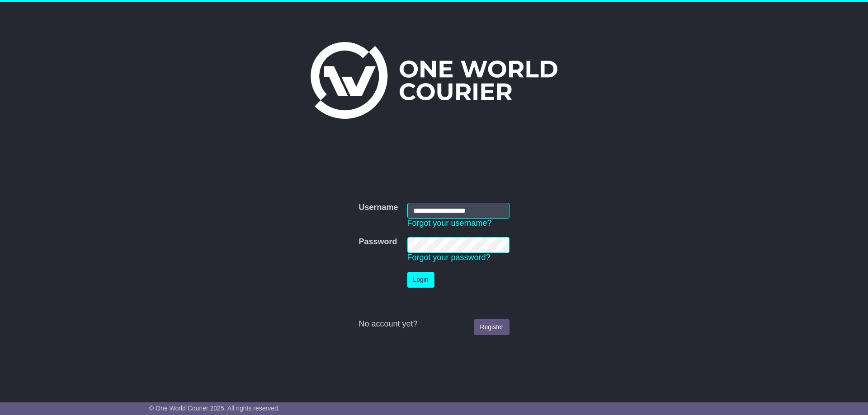  What do you see at coordinates (378, 208) in the screenshot?
I see `label: Username` at bounding box center [378, 208].